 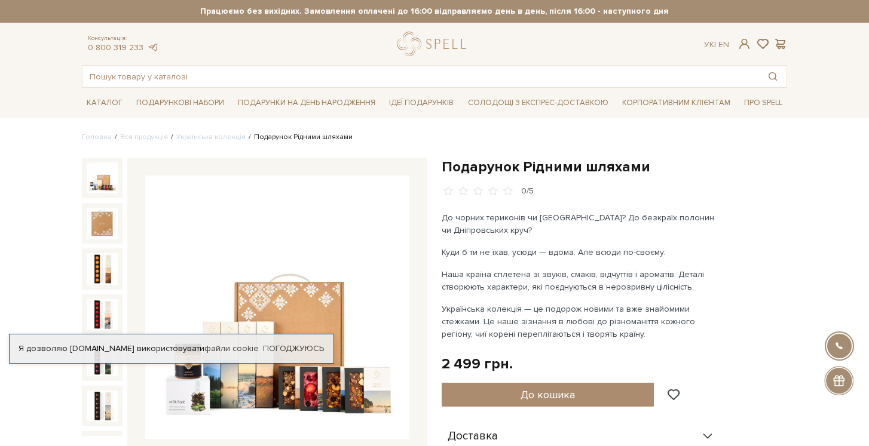 What do you see at coordinates (724, 44) in the screenshot?
I see `a: En` at bounding box center [724, 44].